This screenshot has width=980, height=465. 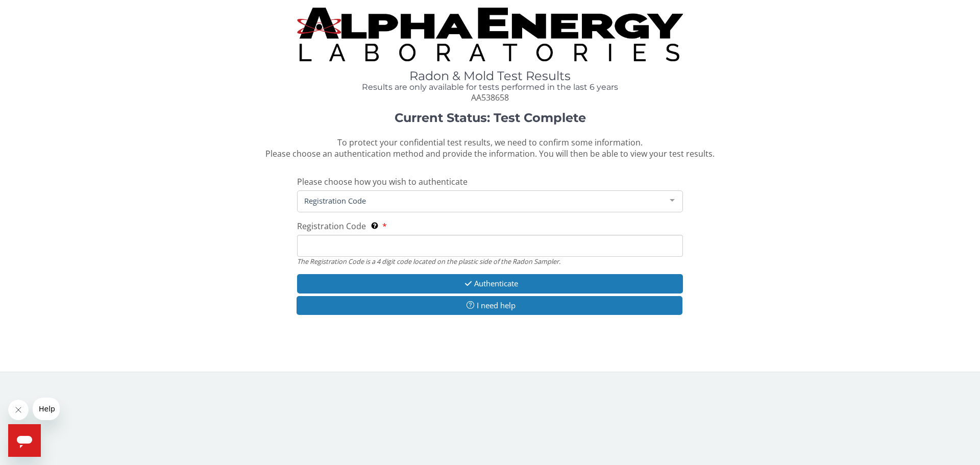 What do you see at coordinates (489, 305) in the screenshot?
I see `button: I need help` at bounding box center [489, 305].